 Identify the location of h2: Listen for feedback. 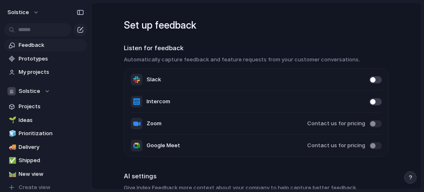
(257, 48).